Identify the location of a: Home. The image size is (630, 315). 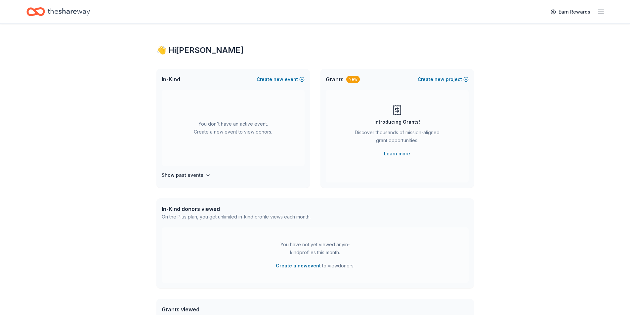
(58, 12).